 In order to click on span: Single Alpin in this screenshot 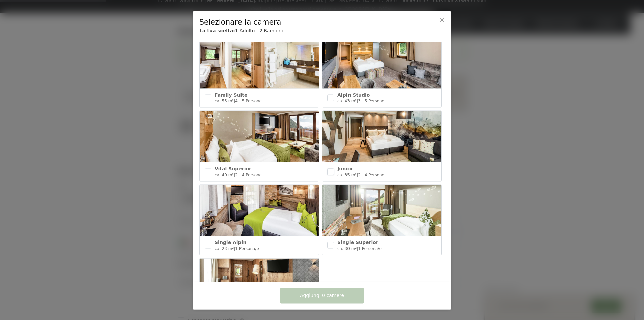, I will do `click(230, 242)`.